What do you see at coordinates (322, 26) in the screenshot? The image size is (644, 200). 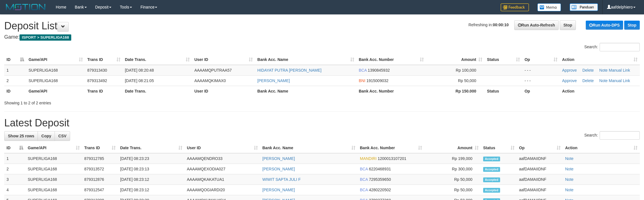 I see `h1: Deposit List` at bounding box center [322, 26].